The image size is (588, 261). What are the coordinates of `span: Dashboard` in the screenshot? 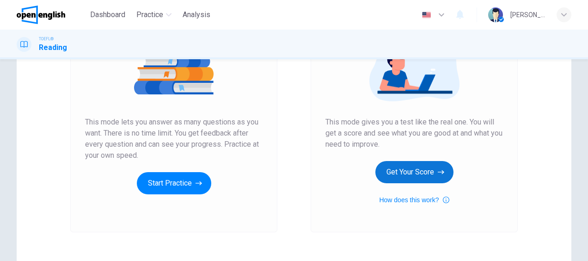 It's located at (108, 15).